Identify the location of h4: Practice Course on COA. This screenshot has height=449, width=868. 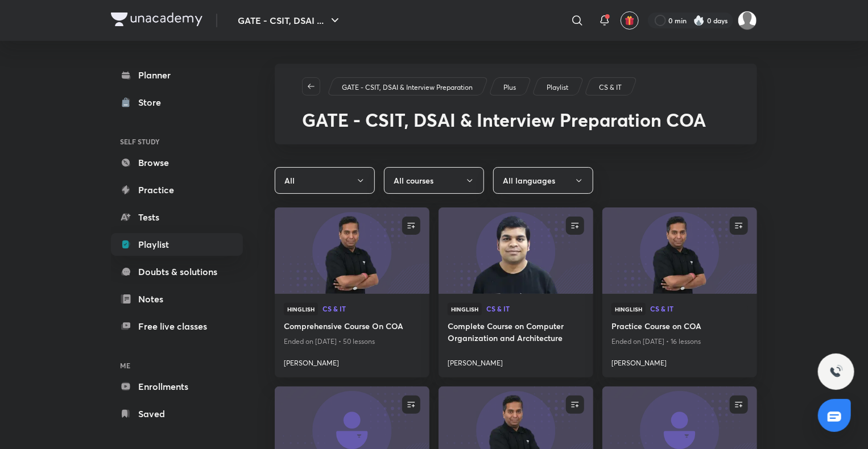
(680, 327).